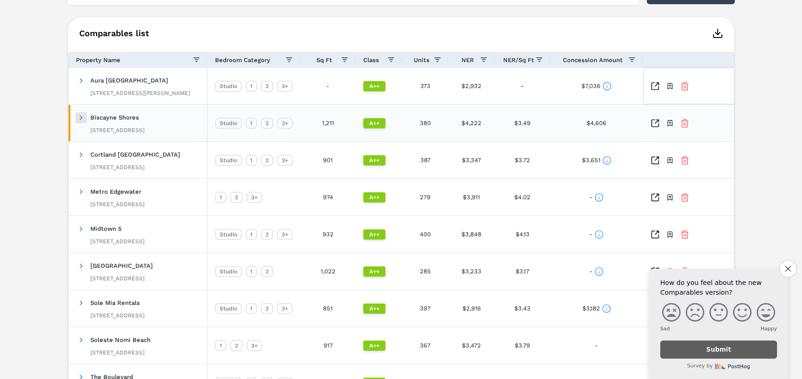 The image size is (802, 379). Describe the element at coordinates (523, 197) in the screenshot. I see `div: $4.02` at that location.